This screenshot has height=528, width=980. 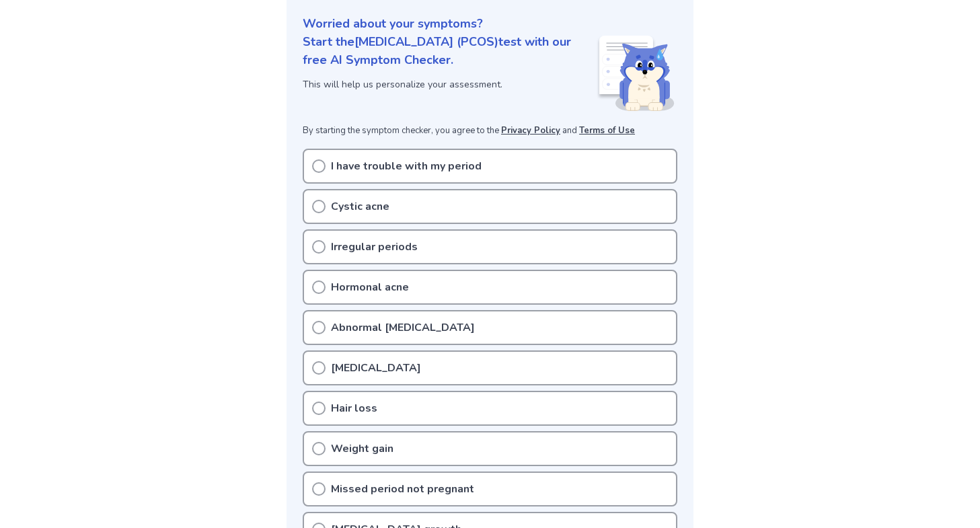 What do you see at coordinates (370, 287) in the screenshot?
I see `p: Hormonal acne` at bounding box center [370, 287].